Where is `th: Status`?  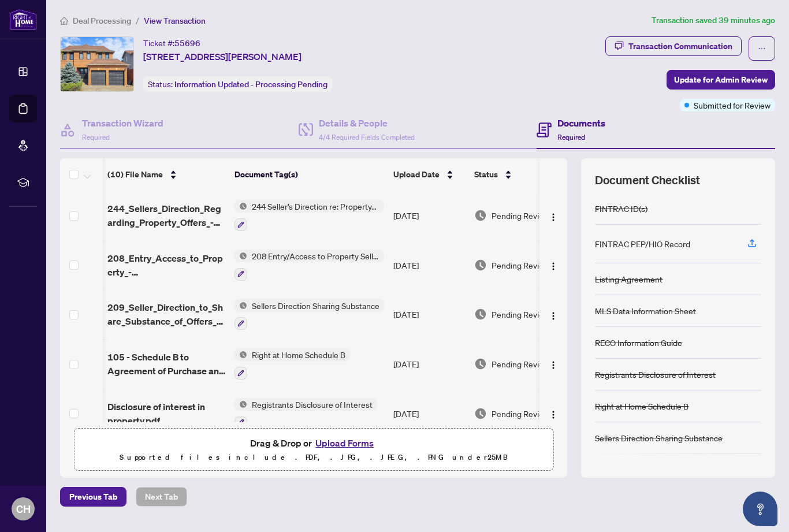 th: Status is located at coordinates (519, 174).